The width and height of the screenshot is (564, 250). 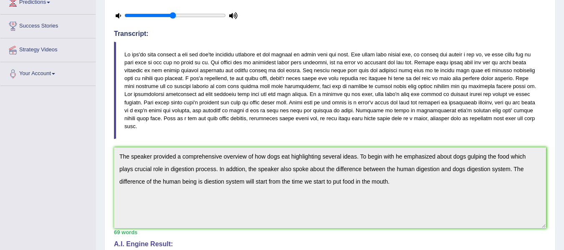 What do you see at coordinates (48, 73) in the screenshot?
I see `a: Your Account` at bounding box center [48, 73].